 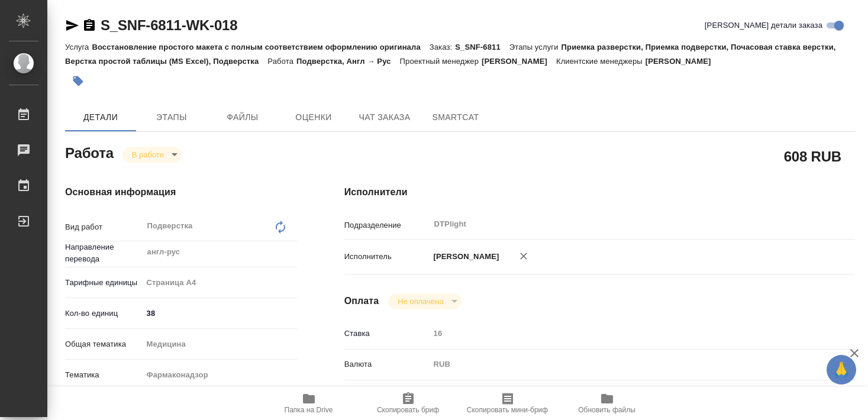 I want to click on div: Фармаконадзор, so click(x=220, y=375).